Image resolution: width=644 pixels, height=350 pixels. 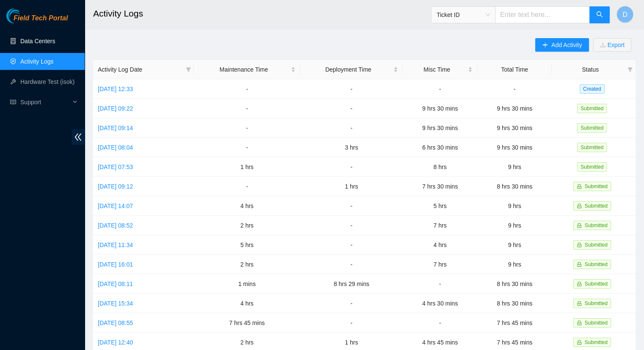 I want to click on span: plus, so click(x=545, y=46).